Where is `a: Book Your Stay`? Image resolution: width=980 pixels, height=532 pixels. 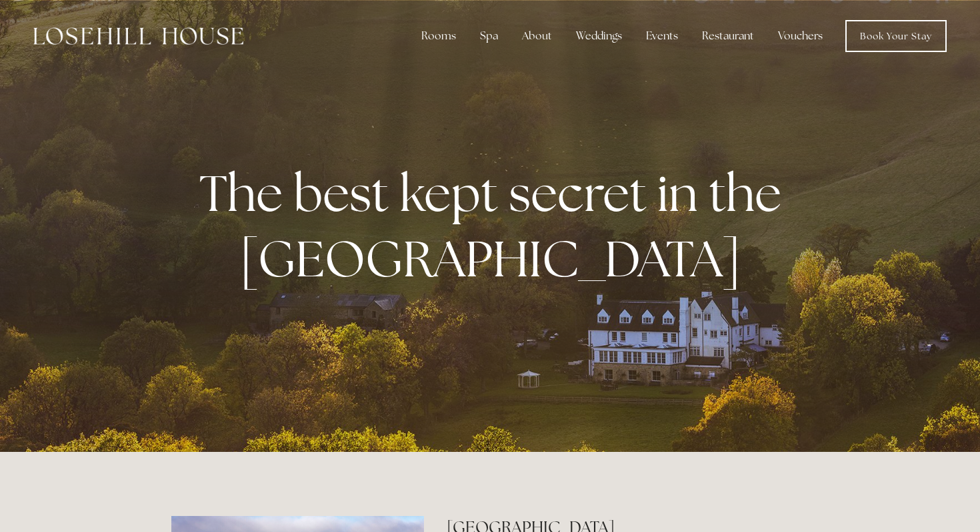 a: Book Your Stay is located at coordinates (897, 36).